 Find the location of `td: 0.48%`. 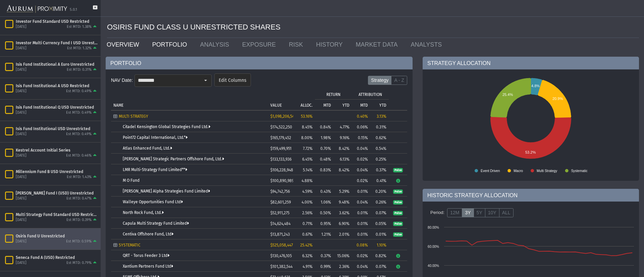

td: 0.48% is located at coordinates (324, 159).